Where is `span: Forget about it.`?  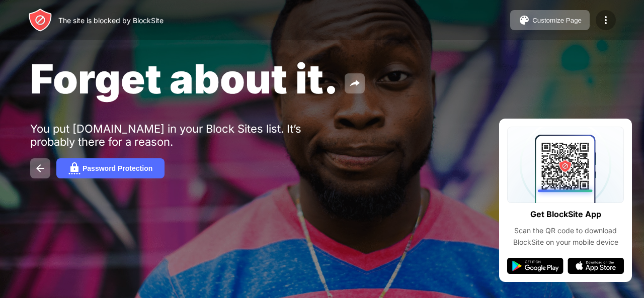 span: Forget about it. is located at coordinates (184, 78).